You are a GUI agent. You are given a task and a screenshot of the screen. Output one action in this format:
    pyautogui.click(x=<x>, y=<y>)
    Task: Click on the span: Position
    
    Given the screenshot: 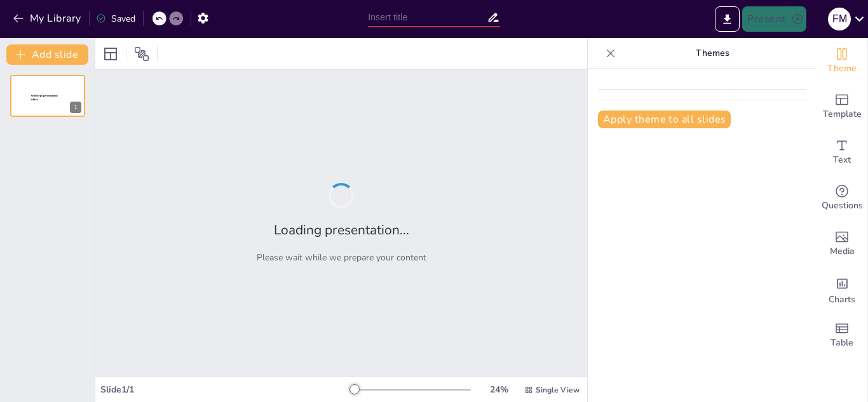 What is the action you would take?
    pyautogui.click(x=142, y=54)
    